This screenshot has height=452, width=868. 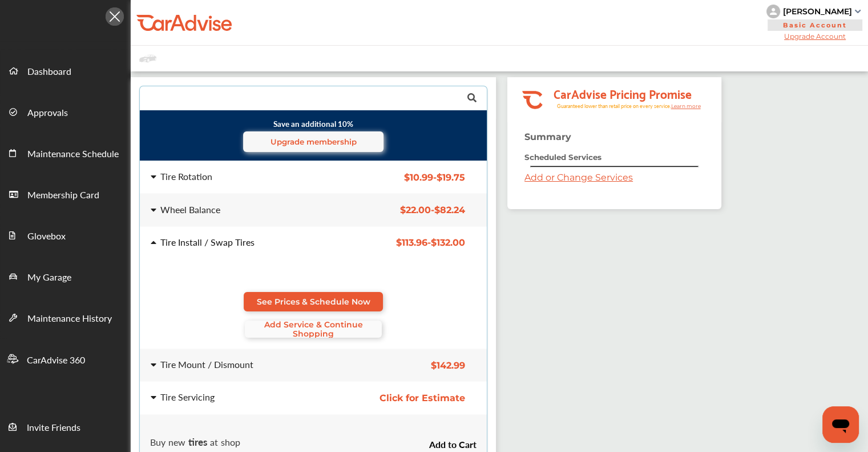 I want to click on small: Save an additional 10%, so click(x=313, y=135).